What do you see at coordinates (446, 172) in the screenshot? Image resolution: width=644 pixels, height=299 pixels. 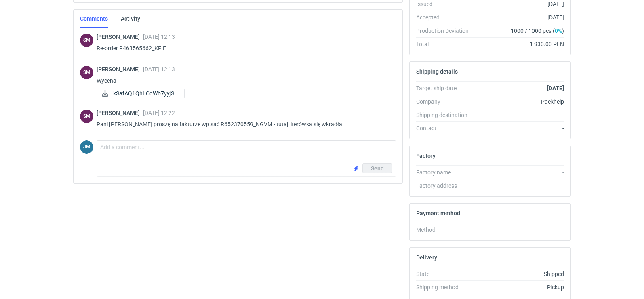 I see `div: Factory name` at bounding box center [446, 172].